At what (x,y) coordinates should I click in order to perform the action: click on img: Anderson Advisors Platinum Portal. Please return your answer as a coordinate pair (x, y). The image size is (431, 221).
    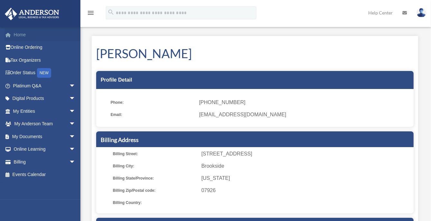
    Looking at the image, I should click on (32, 14).